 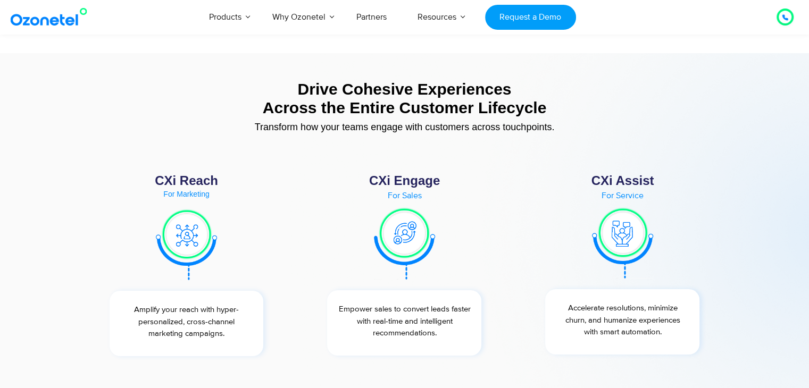 I want to click on p: Accelerate resolutions, minimize churn, and humanize experiences with smart automation., so click(x=622, y=321).